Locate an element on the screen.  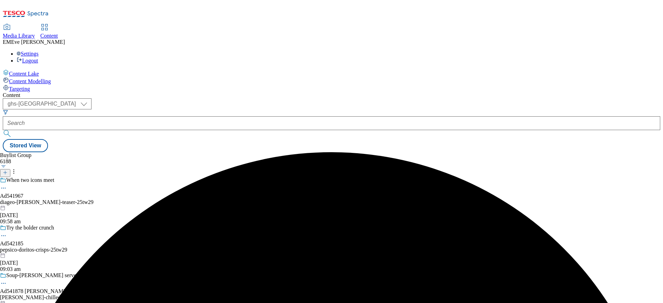
a: Content Modelling is located at coordinates (331, 81).